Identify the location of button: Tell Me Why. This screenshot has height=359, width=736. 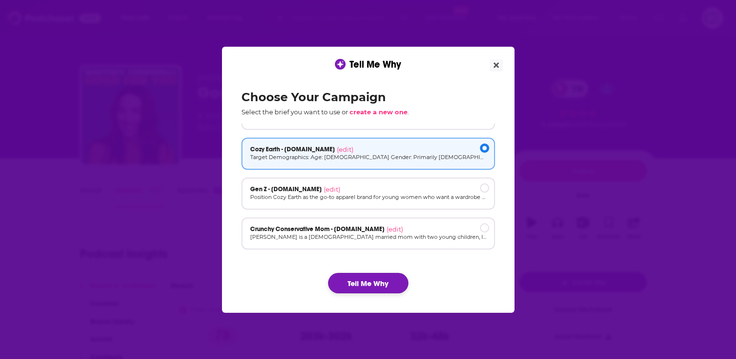
(368, 283).